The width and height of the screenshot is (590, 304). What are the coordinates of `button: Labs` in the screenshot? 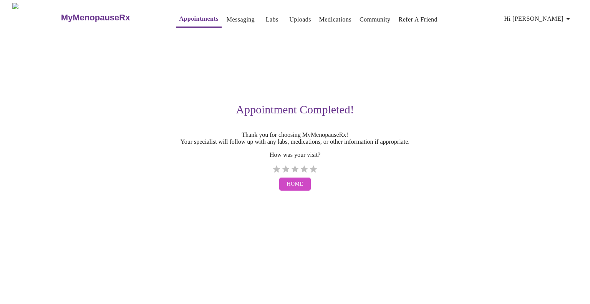 It's located at (272, 20).